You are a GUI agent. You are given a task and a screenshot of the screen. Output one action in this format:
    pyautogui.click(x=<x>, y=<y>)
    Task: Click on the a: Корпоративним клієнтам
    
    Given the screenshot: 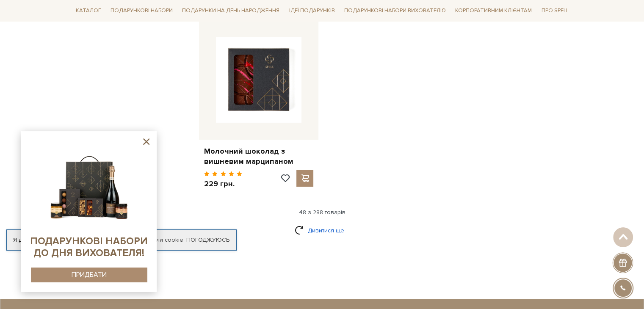 What is the action you would take?
    pyautogui.click(x=493, y=10)
    